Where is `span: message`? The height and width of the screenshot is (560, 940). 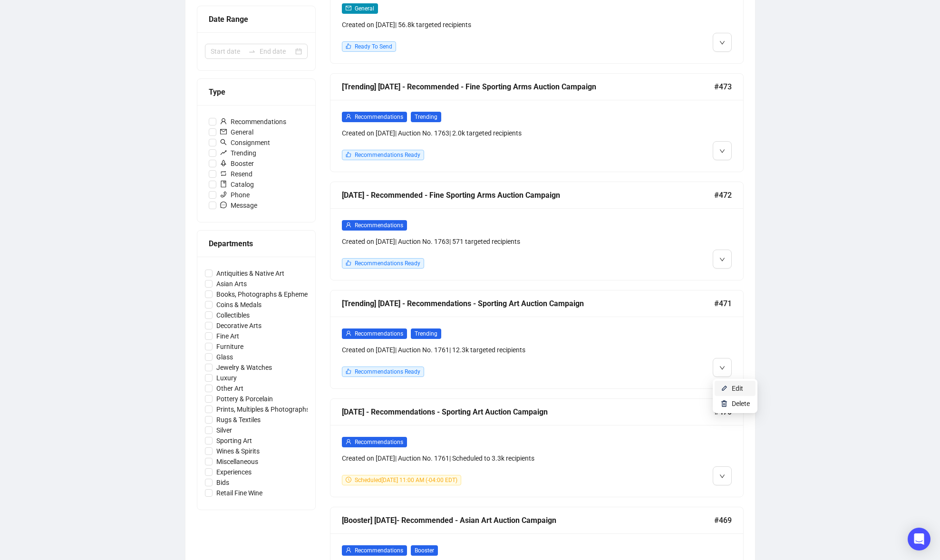
span: message is located at coordinates (224, 205).